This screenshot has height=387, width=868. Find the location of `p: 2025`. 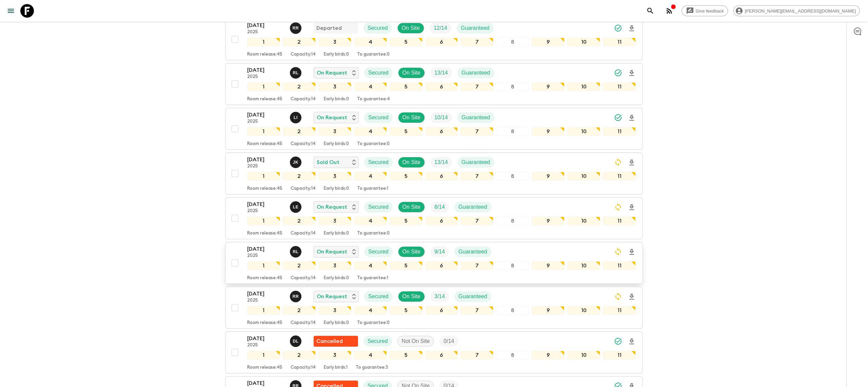

p: 2025 is located at coordinates (266, 301).